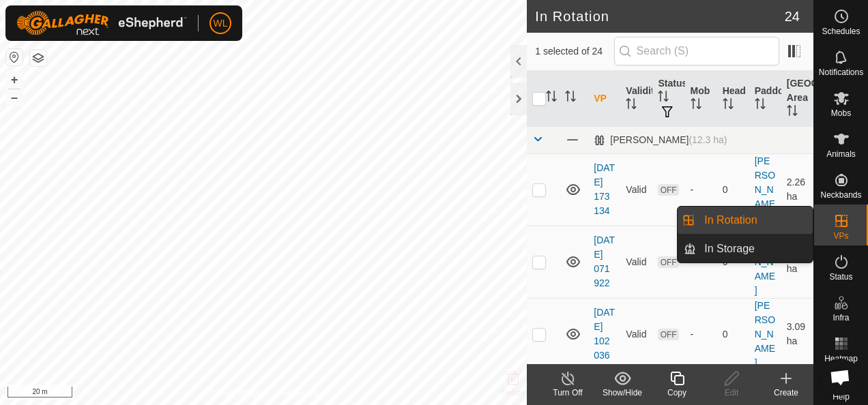 The width and height of the screenshot is (868, 405). Describe the element at coordinates (745, 220) in the screenshot. I see `li: In Rotation` at that location.